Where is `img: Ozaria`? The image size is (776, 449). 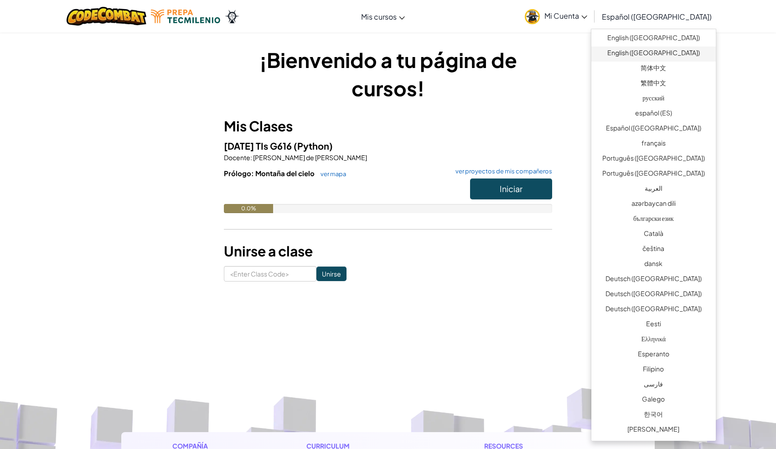 img: Ozaria is located at coordinates (232, 16).